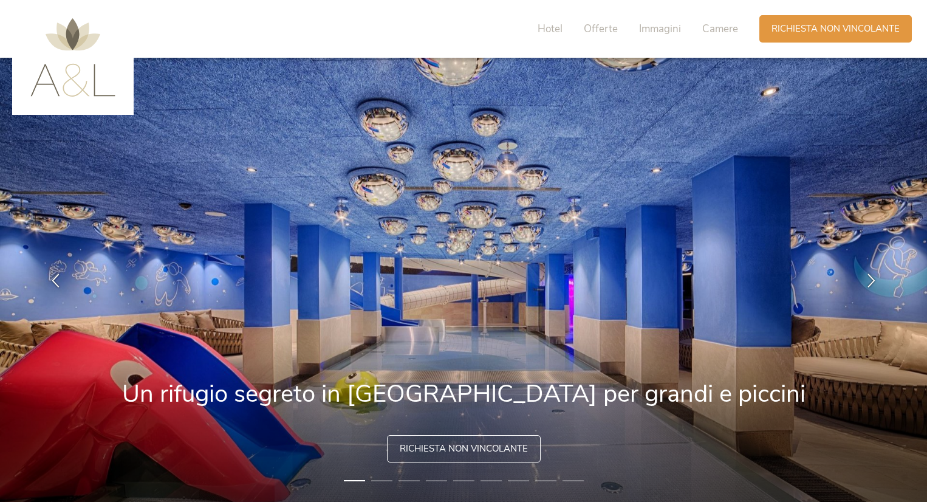  Describe the element at coordinates (601, 29) in the screenshot. I see `span: Offerte` at that location.